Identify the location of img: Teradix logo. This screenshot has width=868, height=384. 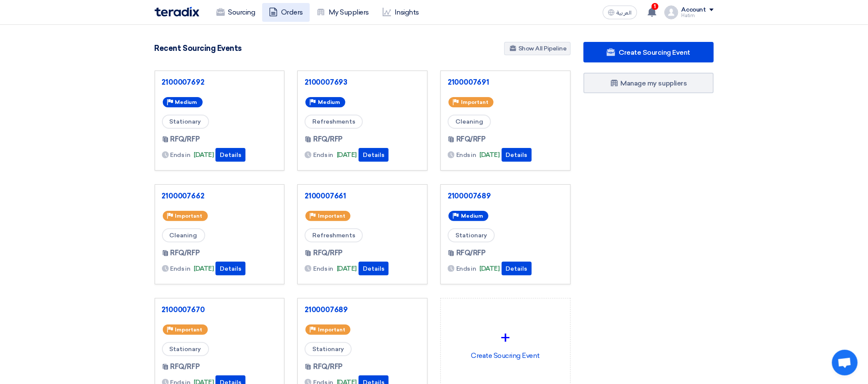
(177, 12).